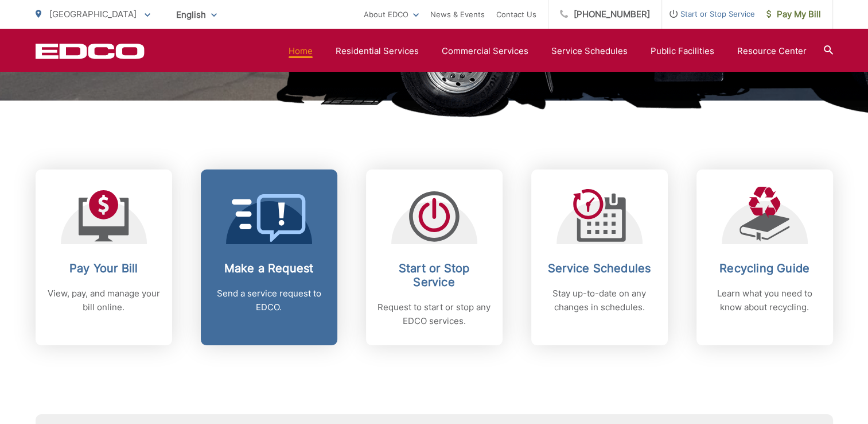  What do you see at coordinates (104, 268) in the screenshot?
I see `h2: Pay Your Bill` at bounding box center [104, 268].